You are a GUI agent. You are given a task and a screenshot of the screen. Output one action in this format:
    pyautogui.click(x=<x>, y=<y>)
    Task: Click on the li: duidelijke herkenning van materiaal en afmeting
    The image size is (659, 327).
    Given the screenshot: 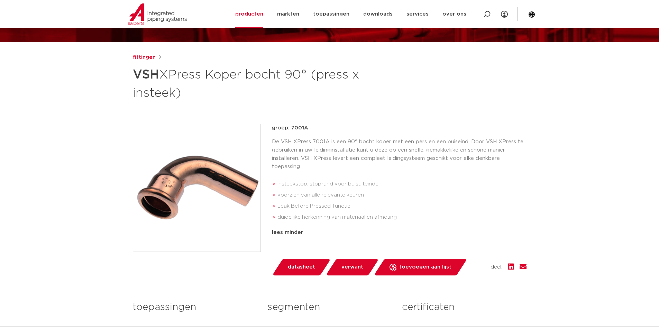 What is the action you would take?
    pyautogui.click(x=402, y=217)
    